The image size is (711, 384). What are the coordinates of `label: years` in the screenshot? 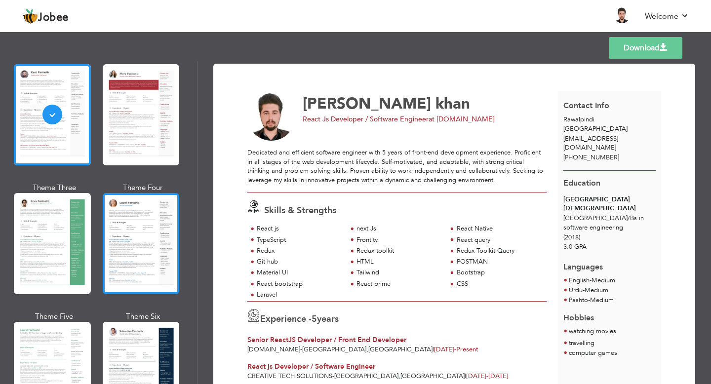 It's located at (325, 319).